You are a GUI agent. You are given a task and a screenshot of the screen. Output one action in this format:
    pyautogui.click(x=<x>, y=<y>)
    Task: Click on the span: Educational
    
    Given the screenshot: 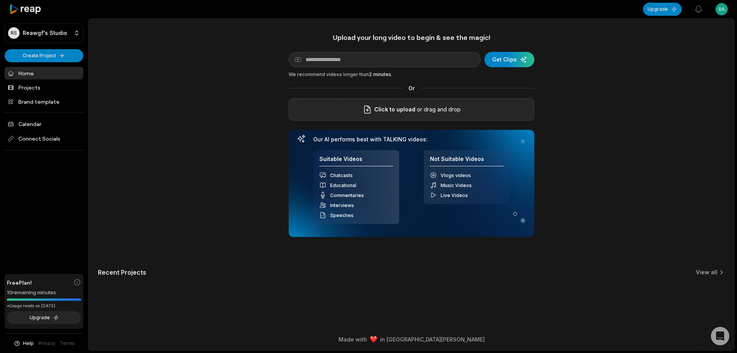 What is the action you would take?
    pyautogui.click(x=343, y=185)
    